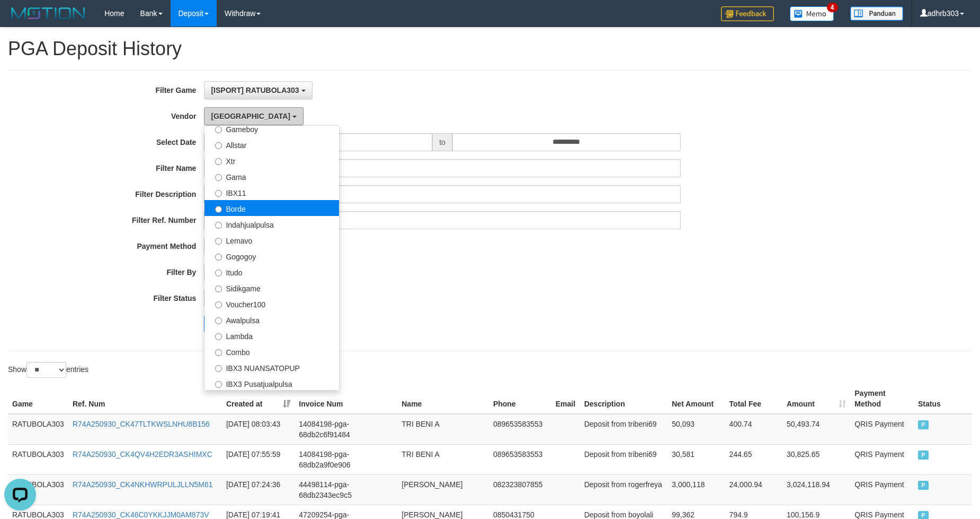 The image size is (980, 519). I want to click on td: 30,581, so click(696, 459).